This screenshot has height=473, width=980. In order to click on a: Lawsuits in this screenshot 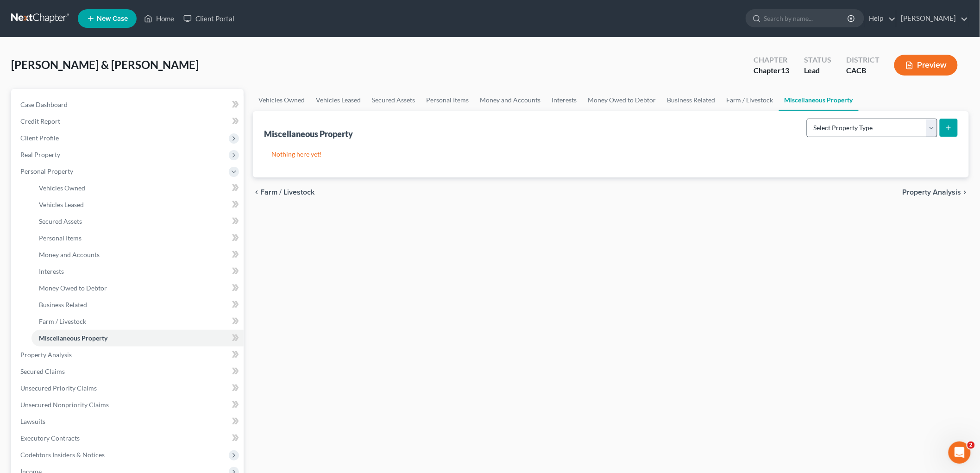, I will do `click(128, 422)`.